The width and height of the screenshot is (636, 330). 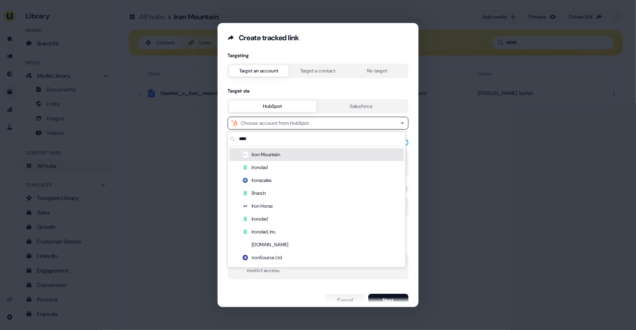 I want to click on div: Choose account from HubSpot, so click(x=275, y=123).